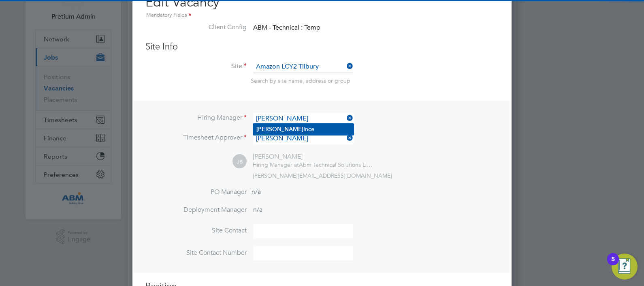  What do you see at coordinates (613, 264) in the screenshot?
I see `div: 5` at bounding box center [613, 264].